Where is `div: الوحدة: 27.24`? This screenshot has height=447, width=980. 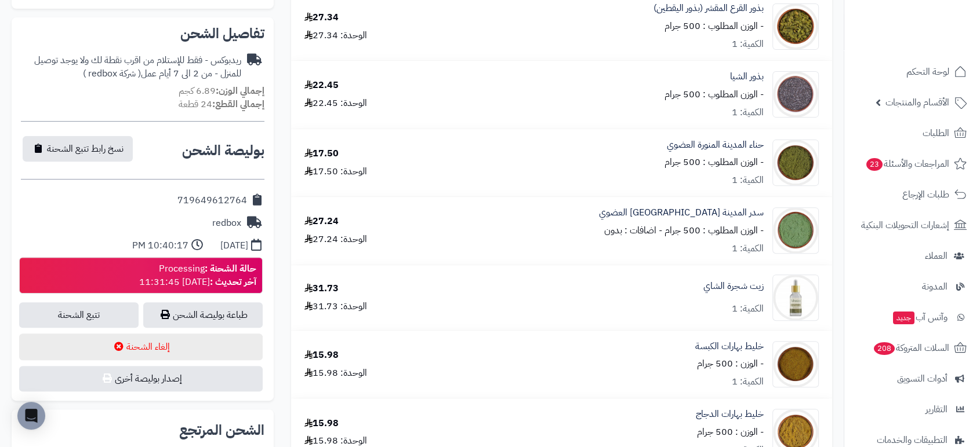 div: الوحدة: 27.24 is located at coordinates (336, 239).